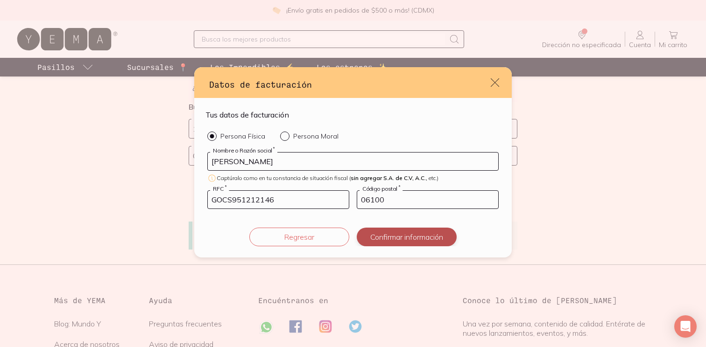  Describe the element at coordinates (381, 189) in the screenshot. I see `label: Código postal` at that location.